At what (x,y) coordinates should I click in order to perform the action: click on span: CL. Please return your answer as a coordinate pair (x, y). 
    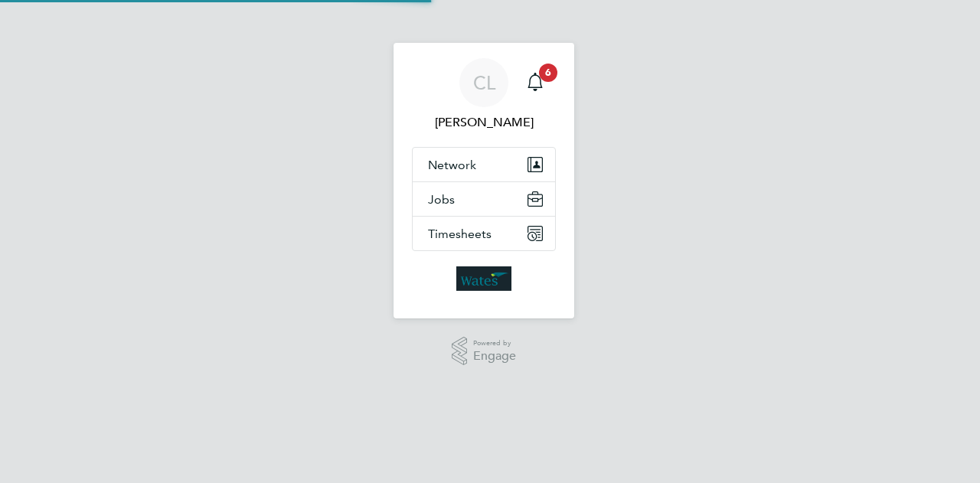
    Looking at the image, I should click on (484, 83).